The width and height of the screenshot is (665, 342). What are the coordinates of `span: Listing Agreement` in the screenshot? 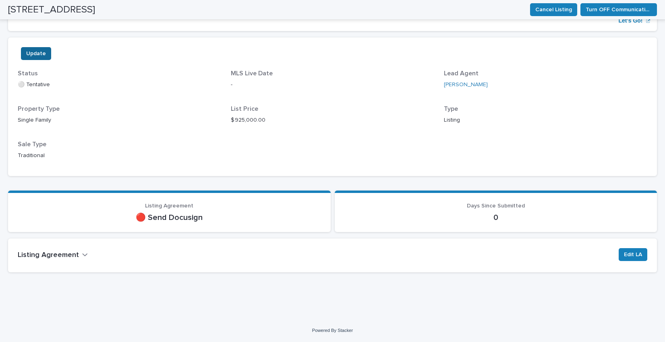 It's located at (169, 206).